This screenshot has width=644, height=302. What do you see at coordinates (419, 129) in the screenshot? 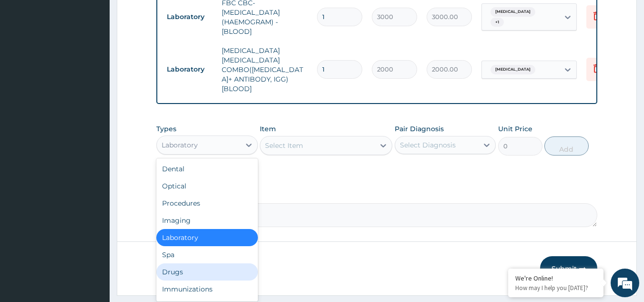
I see `label: Pair Diagnosis` at bounding box center [419, 129].